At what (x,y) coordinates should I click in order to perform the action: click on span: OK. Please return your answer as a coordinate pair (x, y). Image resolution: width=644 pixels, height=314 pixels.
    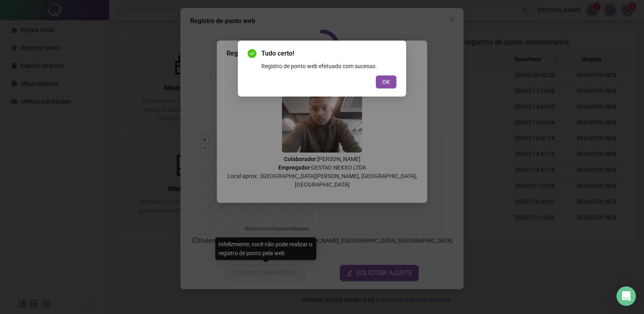
    Looking at the image, I should click on (386, 82).